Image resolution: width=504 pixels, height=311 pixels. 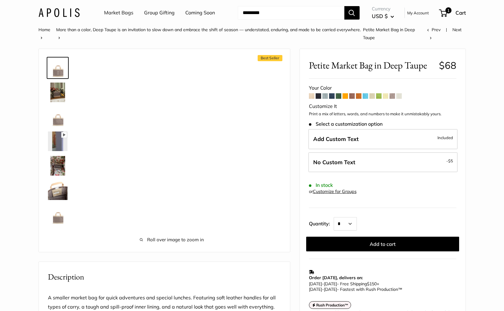 What do you see at coordinates (445, 137) in the screenshot?
I see `span: Included` at bounding box center [445, 137].